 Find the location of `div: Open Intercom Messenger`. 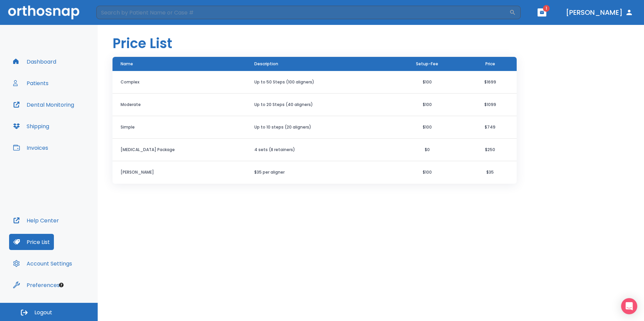

div: Open Intercom Messenger is located at coordinates (629, 306).